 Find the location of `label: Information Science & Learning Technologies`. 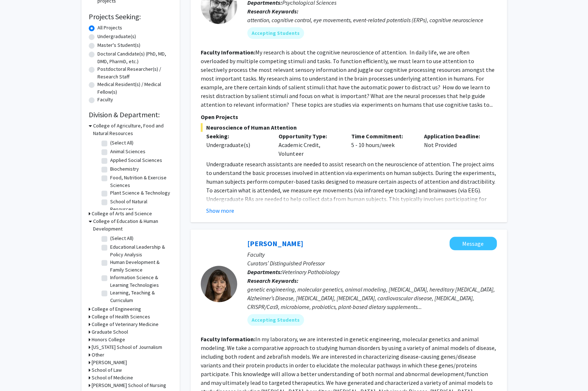

label: Information Science & Learning Technologies is located at coordinates (141, 281).